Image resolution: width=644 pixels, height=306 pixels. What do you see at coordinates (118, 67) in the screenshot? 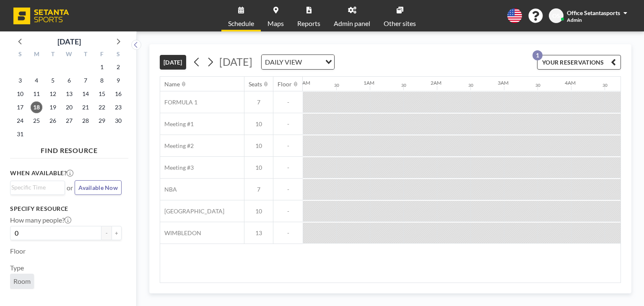
I see `span: Saturday, August 2, 2025` at bounding box center [118, 67].